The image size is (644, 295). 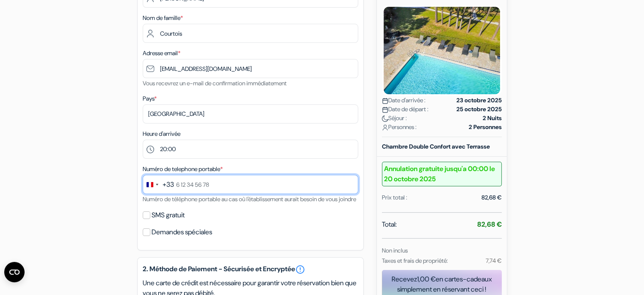 I want to click on label: Adresse email, so click(x=161, y=53).